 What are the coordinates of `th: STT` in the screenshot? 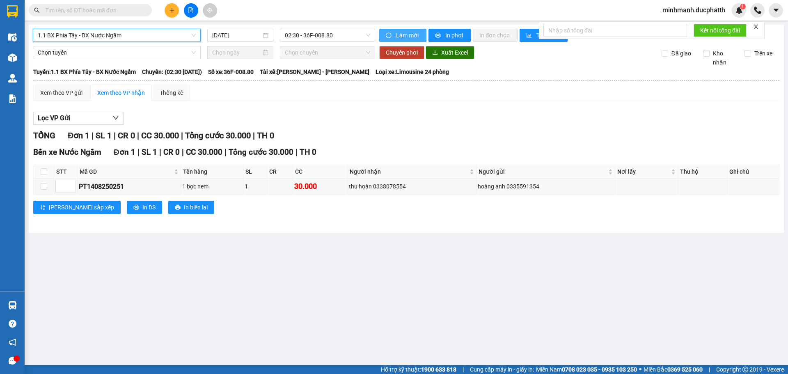 It's located at (66, 172).